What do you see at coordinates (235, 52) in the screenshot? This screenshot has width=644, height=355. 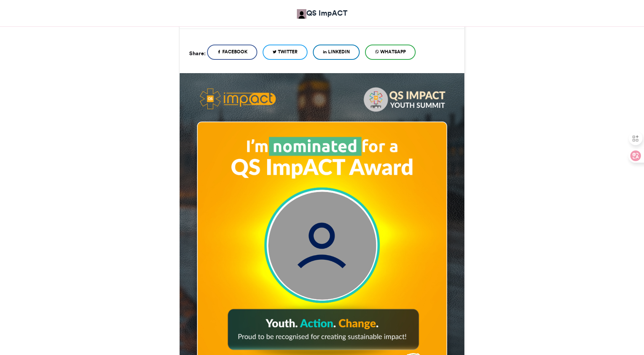 I see `span: Facebook` at bounding box center [235, 52].